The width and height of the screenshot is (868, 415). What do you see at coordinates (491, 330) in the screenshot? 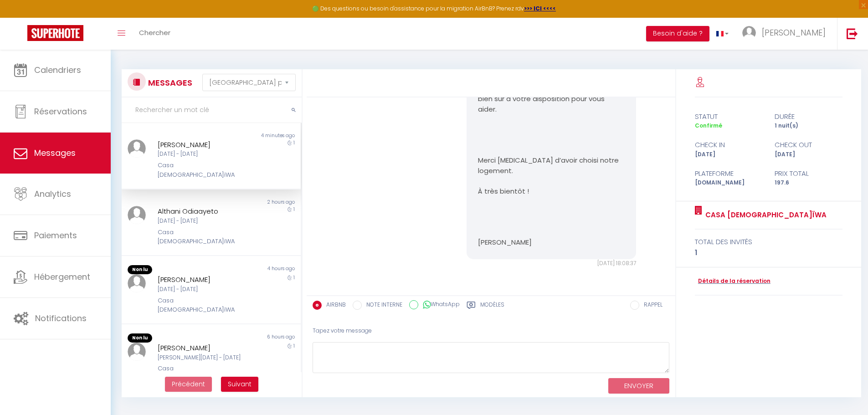
I see `div: Tapez votre message` at bounding box center [491, 330].